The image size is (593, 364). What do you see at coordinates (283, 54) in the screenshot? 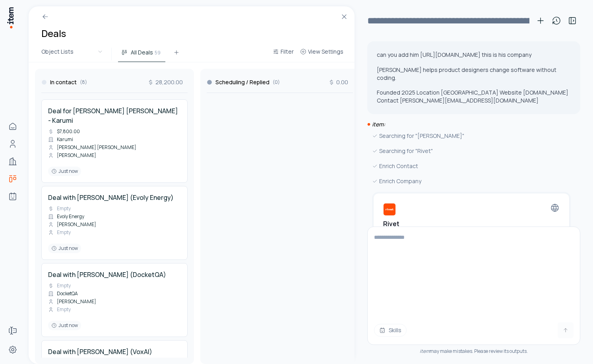
I see `button: Filter` at bounding box center [283, 54].